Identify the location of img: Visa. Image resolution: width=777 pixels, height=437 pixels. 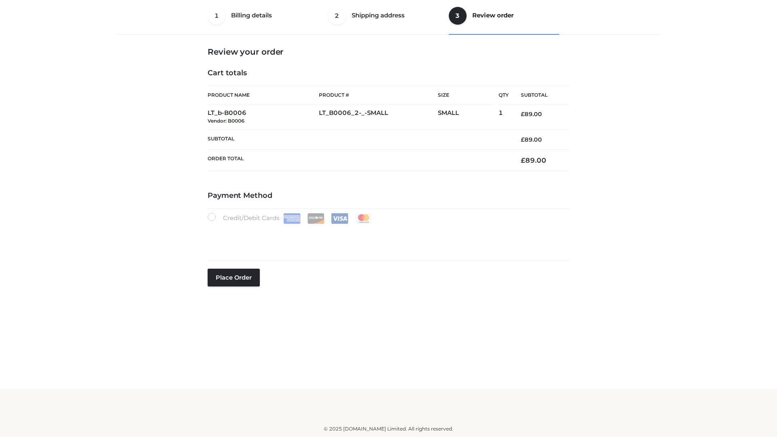
(339, 218).